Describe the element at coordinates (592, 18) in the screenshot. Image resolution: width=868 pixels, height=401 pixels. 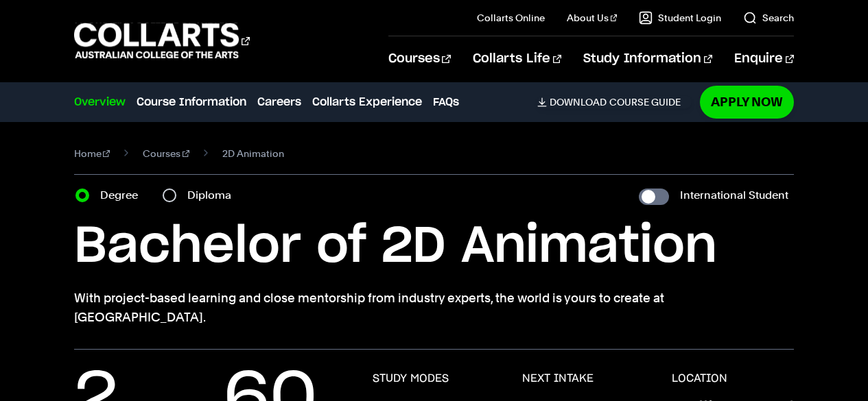
I see `a: About Us` at that location.